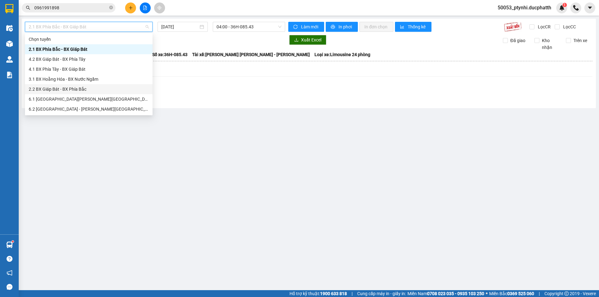 This screenshot has height=297, width=599. Describe the element at coordinates (580, 41) in the screenshot. I see `span: Trên xe` at that location.